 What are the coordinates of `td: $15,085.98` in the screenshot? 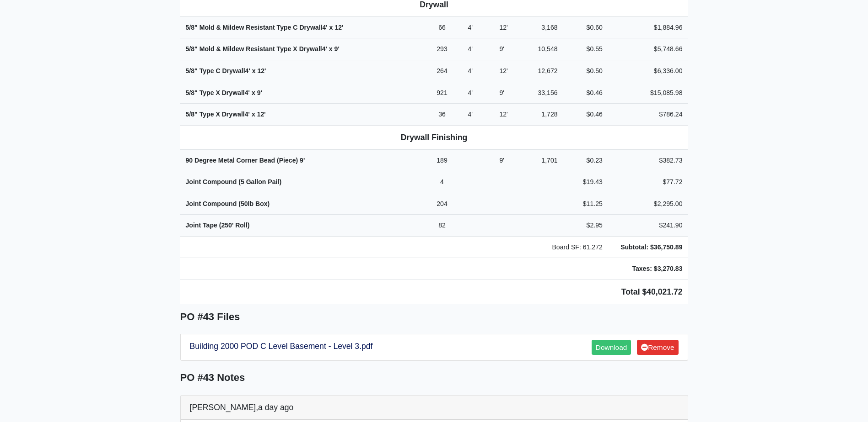 It's located at (648, 92).